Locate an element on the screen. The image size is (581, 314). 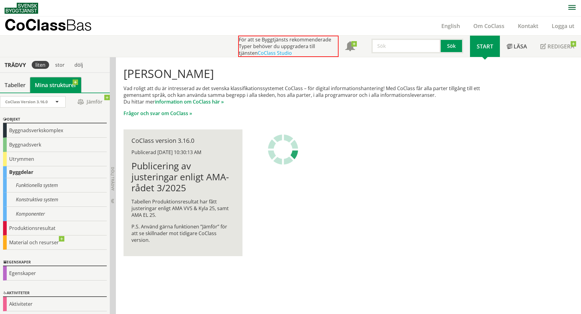
a: Start is located at coordinates (485, 46).